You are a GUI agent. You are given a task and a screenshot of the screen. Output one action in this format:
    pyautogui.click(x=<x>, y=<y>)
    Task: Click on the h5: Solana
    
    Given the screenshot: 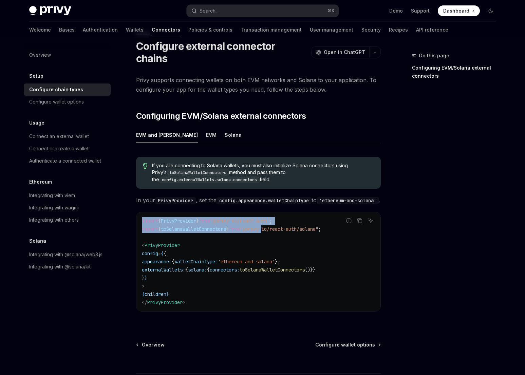 What is the action you would take?
    pyautogui.click(x=38, y=241)
    